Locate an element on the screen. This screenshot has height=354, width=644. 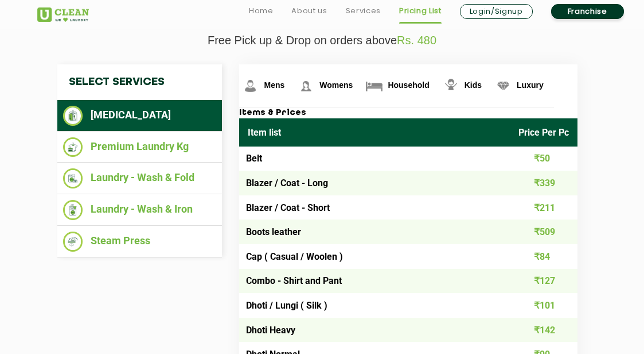
img: Kids is located at coordinates (451, 86).